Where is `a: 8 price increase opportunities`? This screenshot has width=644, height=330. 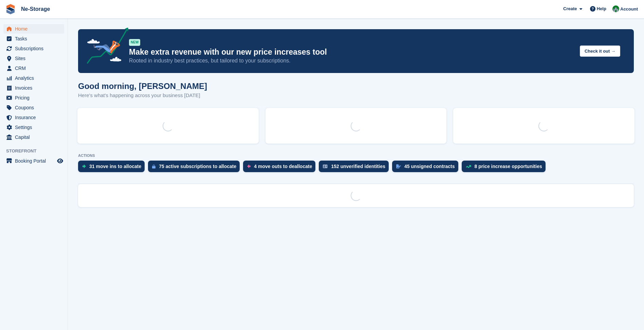
a: 8 price increase opportunities is located at coordinates (505, 168).